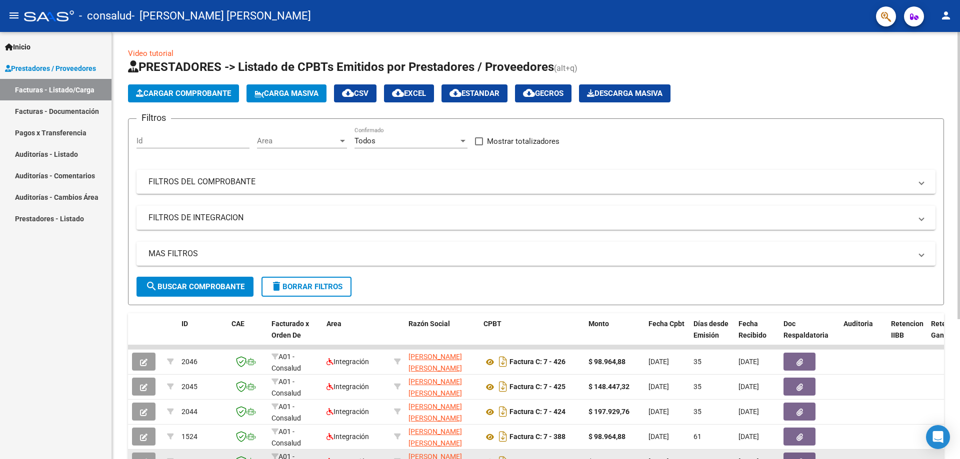 This screenshot has width=960, height=459. Describe the element at coordinates (614, 335) in the screenshot. I see `datatable-header-cell: Monto` at that location.